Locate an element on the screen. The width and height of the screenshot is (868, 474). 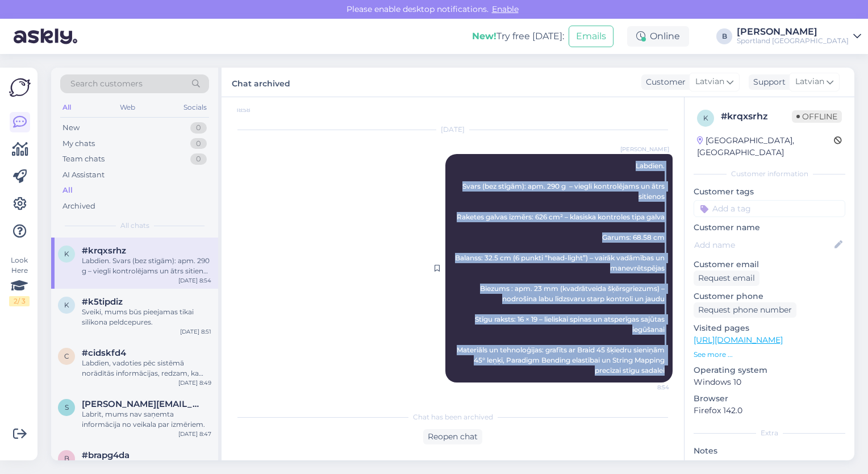
p: Windows 10 is located at coordinates (769, 382).